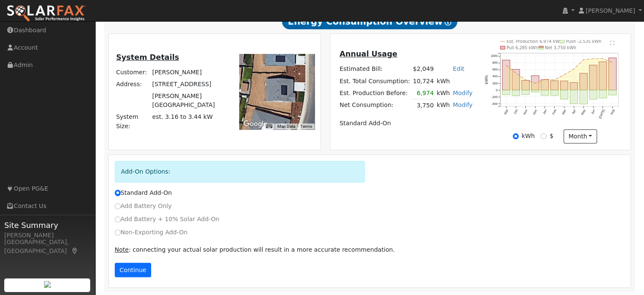  What do you see at coordinates (545, 112) in the screenshot?
I see `text: Jan` at bounding box center [545, 112].